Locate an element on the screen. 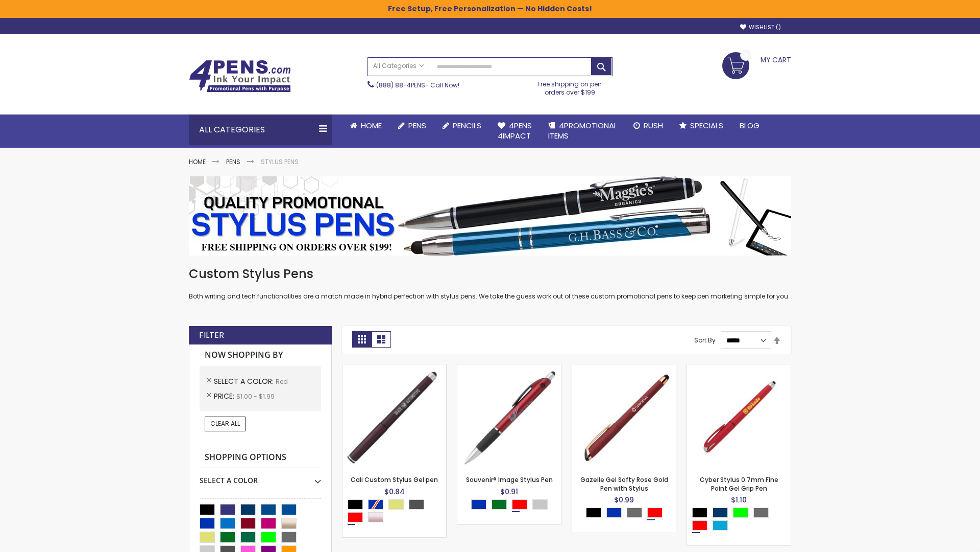 This screenshot has width=980, height=552. img: Gazelle Gel Softy Rose Gold Pen with Stylus-Red is located at coordinates (624, 416).